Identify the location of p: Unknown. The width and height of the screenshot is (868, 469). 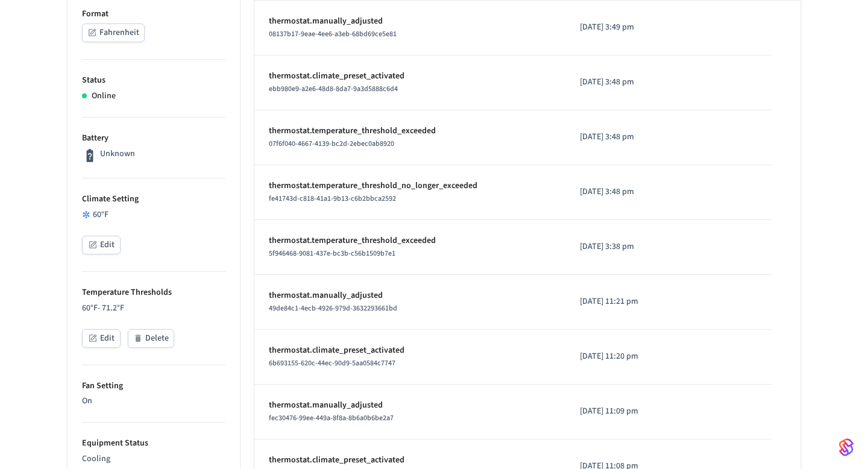
(117, 154).